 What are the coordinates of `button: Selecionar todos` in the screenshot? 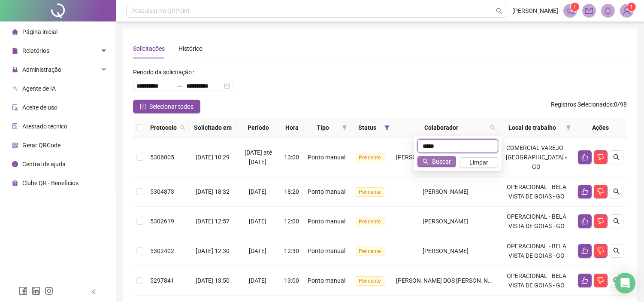 It's located at (166, 106).